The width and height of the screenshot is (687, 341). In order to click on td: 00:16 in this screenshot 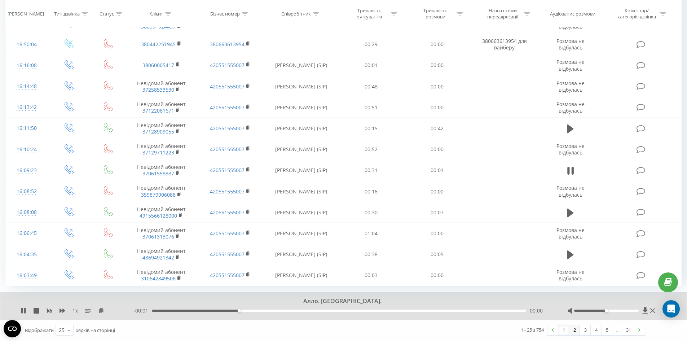, I will do `click(371, 191)`.